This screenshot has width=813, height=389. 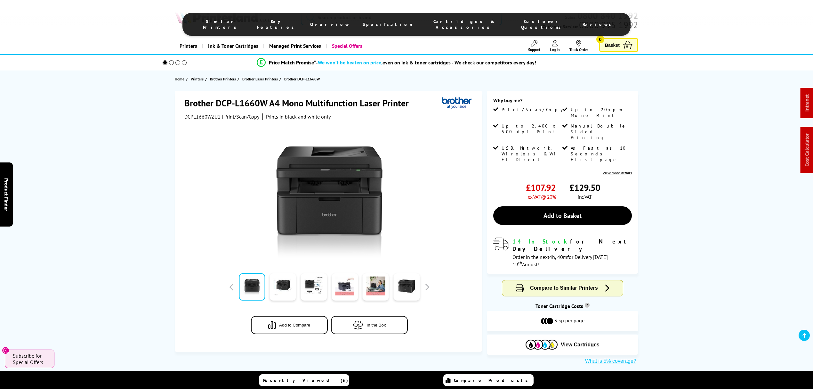 I want to click on span: View Cartridges, so click(x=580, y=345).